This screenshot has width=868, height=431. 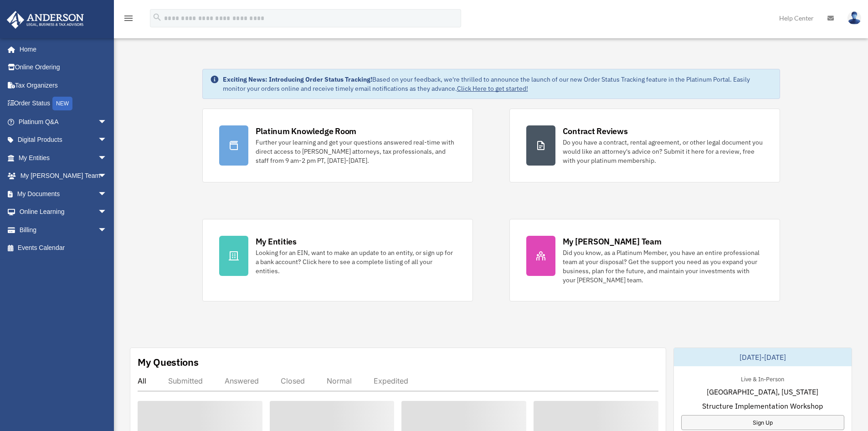 What do you see at coordinates (186, 381) in the screenshot?
I see `div: Submitted` at bounding box center [186, 381].